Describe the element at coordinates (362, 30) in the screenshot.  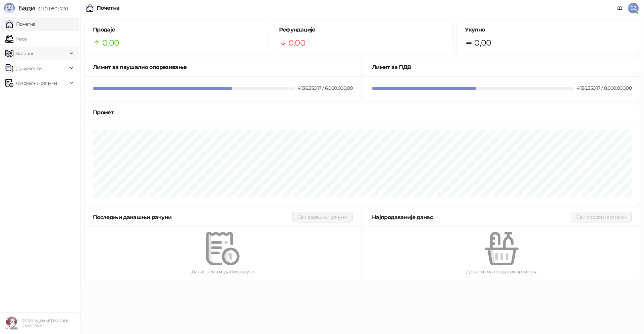
I see `h5: Рефундације` at that location.